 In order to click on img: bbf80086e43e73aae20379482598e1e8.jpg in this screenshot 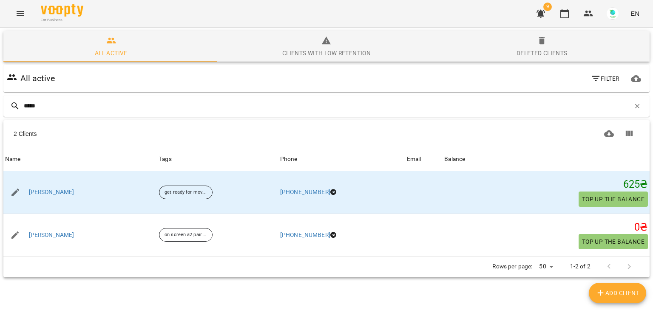, I will do `click(612, 14)`.